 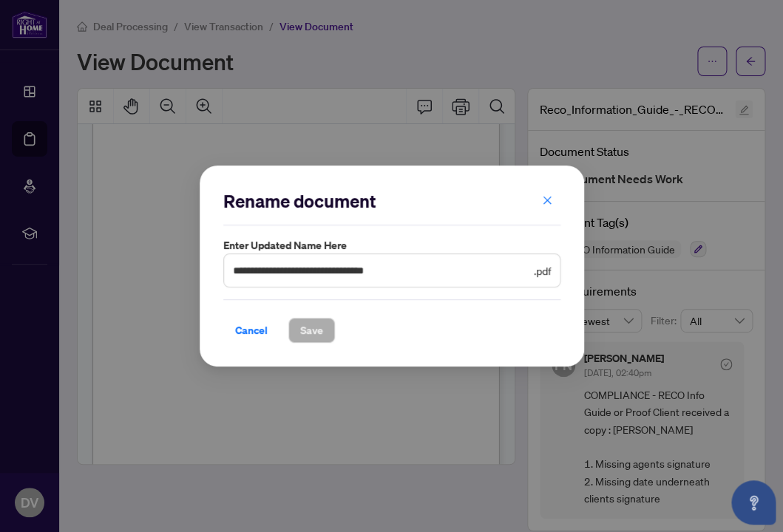 What do you see at coordinates (392, 245) in the screenshot?
I see `label: Enter updated name here` at bounding box center [392, 245].